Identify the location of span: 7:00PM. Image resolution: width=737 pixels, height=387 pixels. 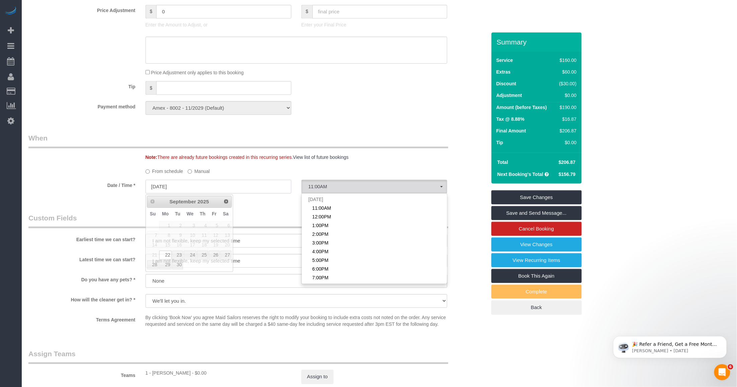
(320, 278).